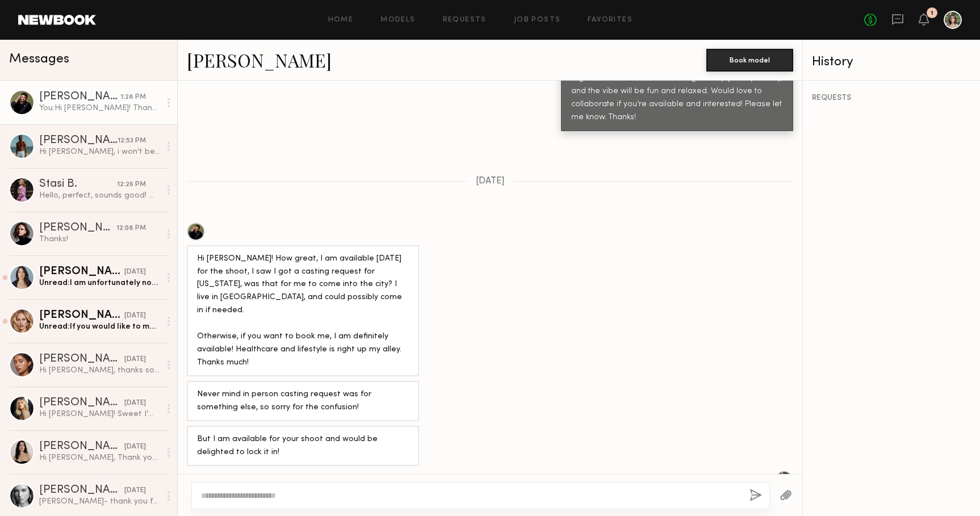  I want to click on a: Book model, so click(749, 59).